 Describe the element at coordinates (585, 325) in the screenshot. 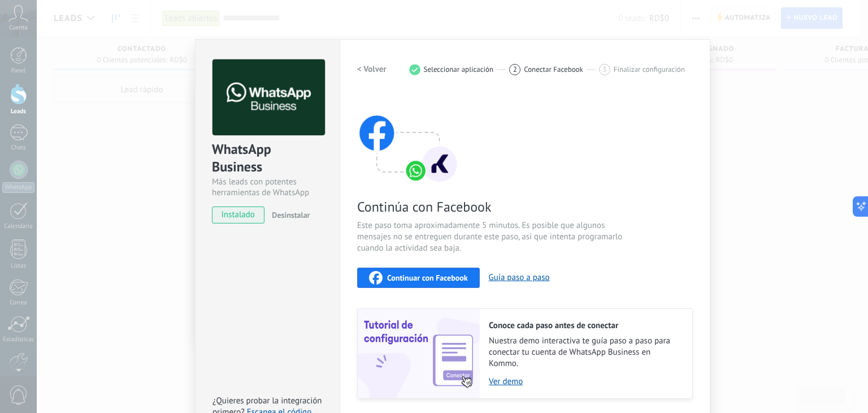

I see `h2: Conoce cada paso antes de conectar` at that location.